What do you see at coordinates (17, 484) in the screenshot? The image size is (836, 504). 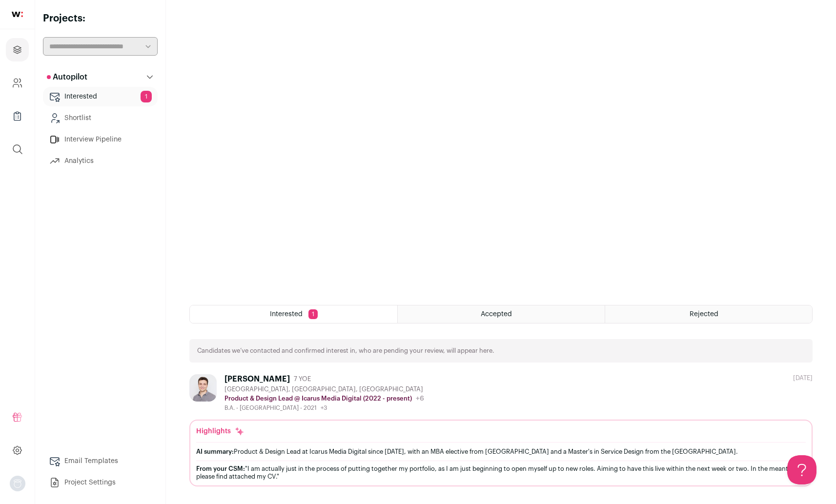 I see `img: nopic.png` at bounding box center [17, 484].